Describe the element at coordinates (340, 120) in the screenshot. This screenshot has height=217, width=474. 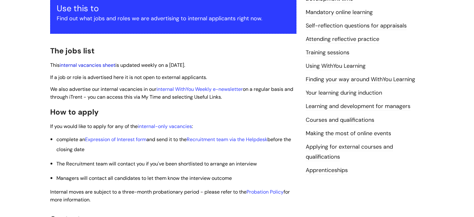
I see `a: Courses and qualifications` at that location.